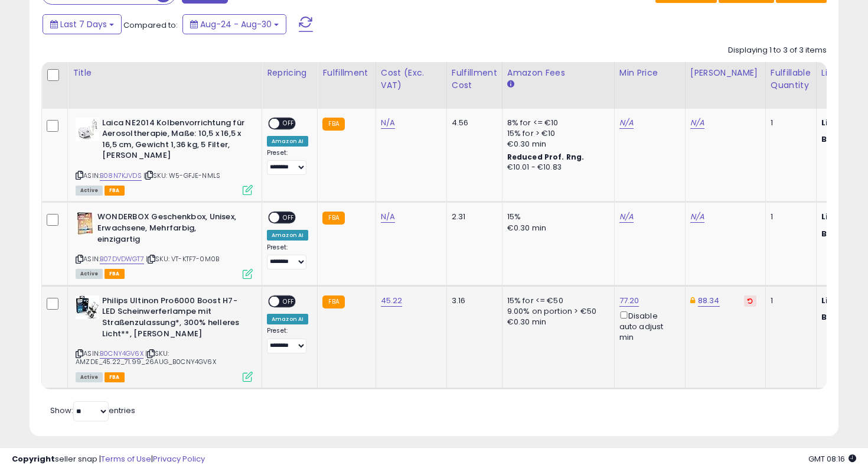  What do you see at coordinates (122, 353) in the screenshot?
I see `a: B0CNY4GV6X` at bounding box center [122, 353].